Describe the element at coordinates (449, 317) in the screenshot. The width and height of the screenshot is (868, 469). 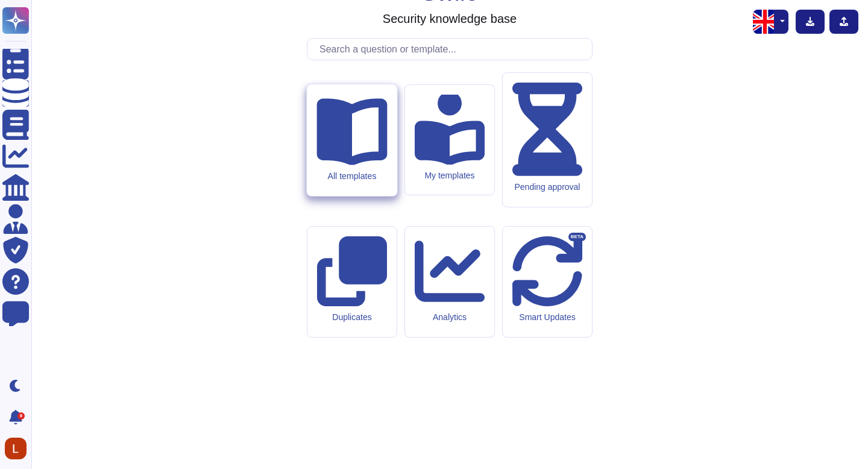
I see `div: Analytics` at that location.